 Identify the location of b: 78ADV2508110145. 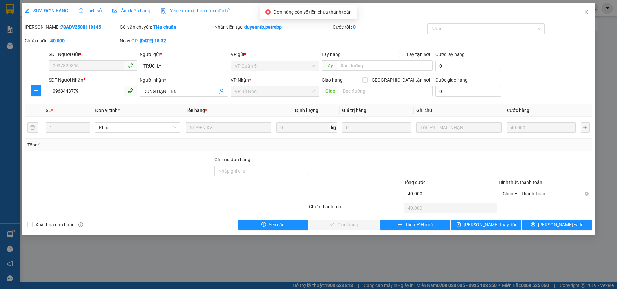
(81, 27).